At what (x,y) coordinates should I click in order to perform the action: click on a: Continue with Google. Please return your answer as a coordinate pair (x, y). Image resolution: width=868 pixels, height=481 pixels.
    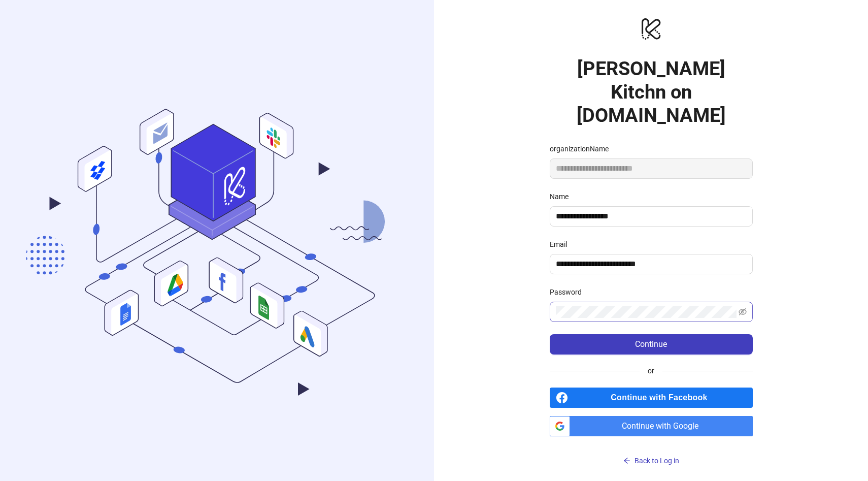
    Looking at the image, I should click on (651, 426).